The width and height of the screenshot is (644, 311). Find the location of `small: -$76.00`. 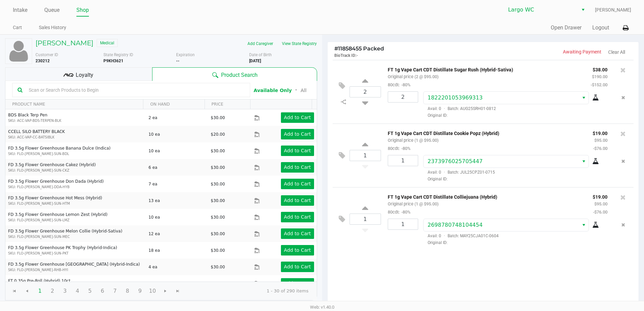

small: -$76.00 is located at coordinates (601, 148).